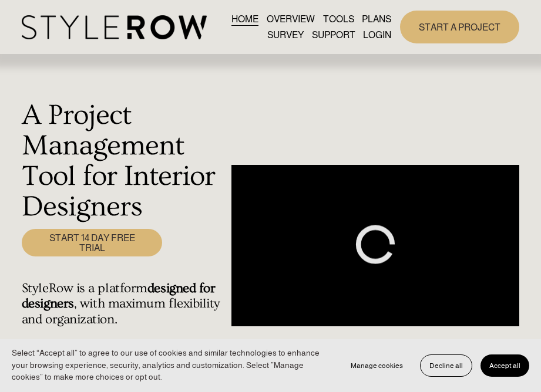 This screenshot has width=541, height=392. Describe the element at coordinates (92, 243) in the screenshot. I see `a: START 14 DAY FREE TRIAL` at that location.